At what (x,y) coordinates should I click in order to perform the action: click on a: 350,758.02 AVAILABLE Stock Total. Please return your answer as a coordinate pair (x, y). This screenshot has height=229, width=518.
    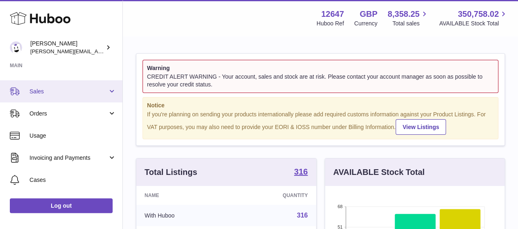
    Looking at the image, I should click on (474, 18).